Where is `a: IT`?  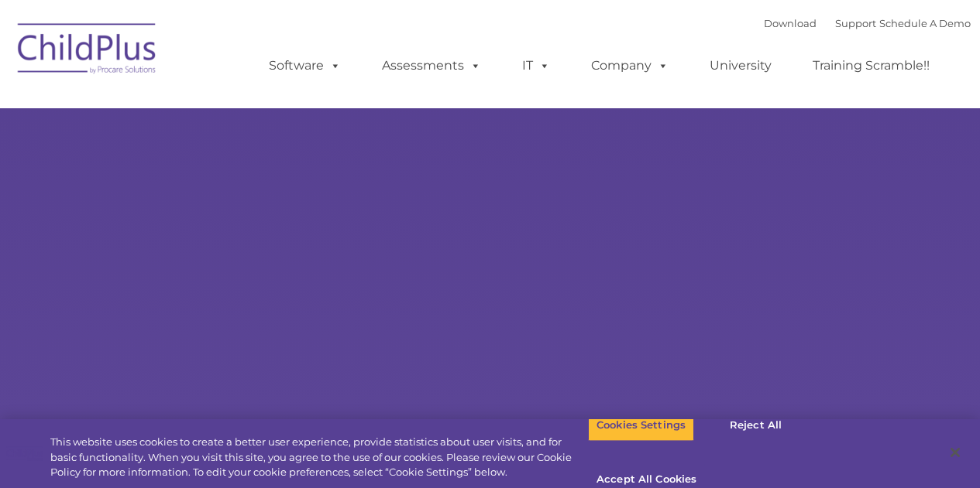 a: IT is located at coordinates (536, 66).